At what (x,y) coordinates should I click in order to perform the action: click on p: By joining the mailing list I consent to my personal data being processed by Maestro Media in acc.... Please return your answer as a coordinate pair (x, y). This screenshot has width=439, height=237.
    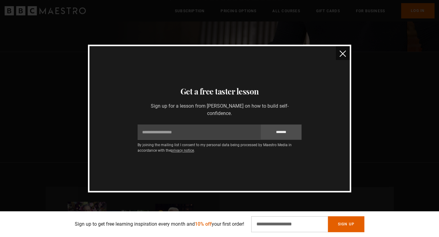
    Looking at the image, I should click on (219, 148).